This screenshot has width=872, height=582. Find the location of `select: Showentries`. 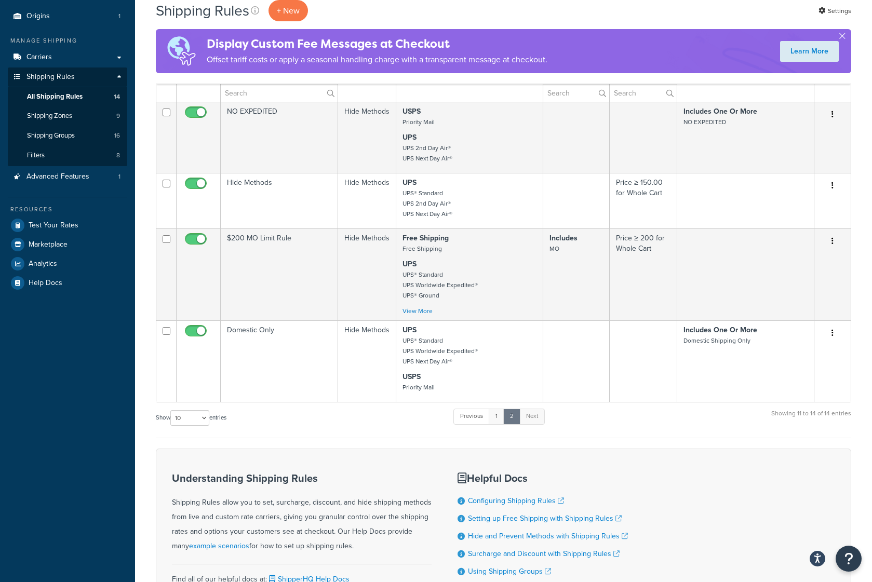

select: Showentries is located at coordinates (190, 418).